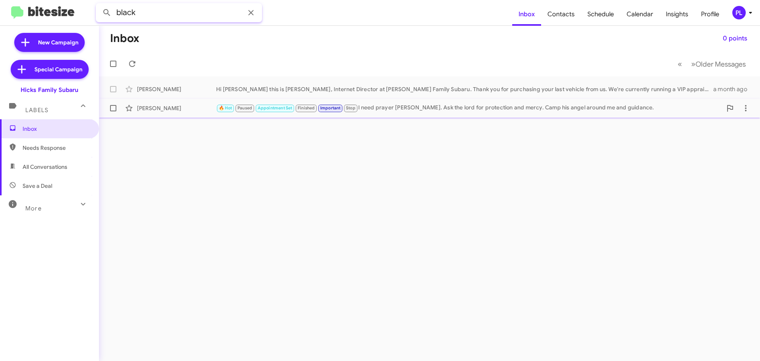 The height and width of the screenshot is (361, 760). I want to click on a: Inbox, so click(527, 14).